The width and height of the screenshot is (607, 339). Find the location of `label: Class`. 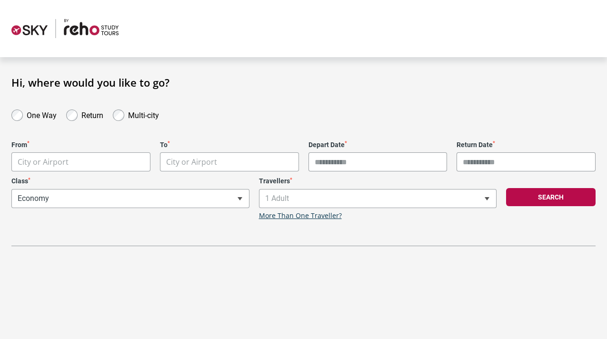

label: Class is located at coordinates (130, 181).